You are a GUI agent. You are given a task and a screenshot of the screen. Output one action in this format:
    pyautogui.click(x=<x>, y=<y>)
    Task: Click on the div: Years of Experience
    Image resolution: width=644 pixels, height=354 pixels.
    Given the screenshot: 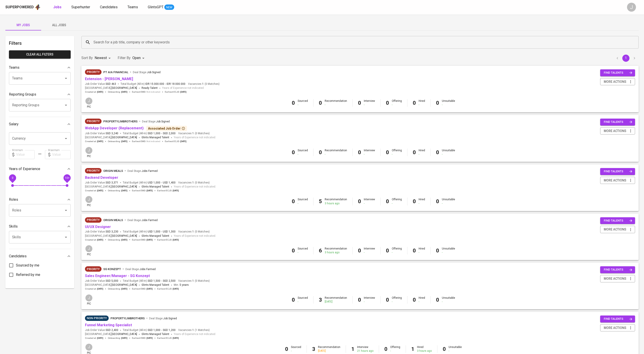 What is the action you would take?
    pyautogui.click(x=40, y=169)
    